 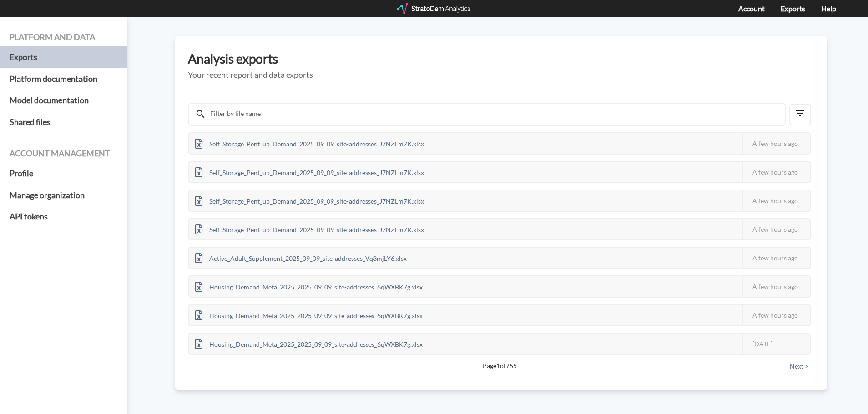 What do you see at coordinates (64, 122) in the screenshot?
I see `a: Shared files` at bounding box center [64, 122].